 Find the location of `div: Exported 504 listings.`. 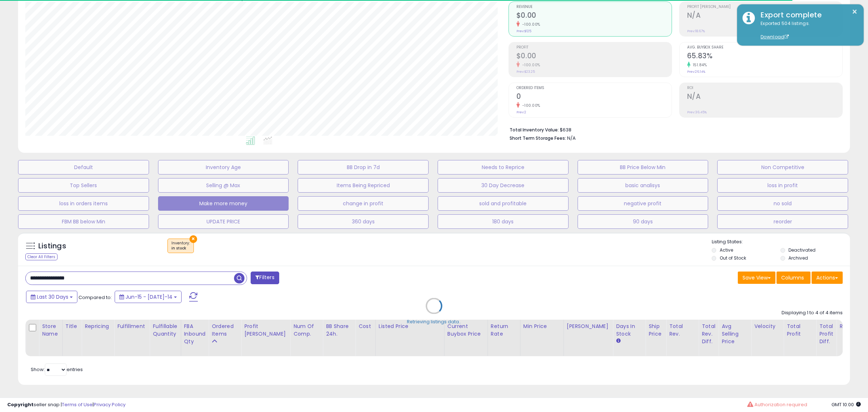

div: Exported 504 listings. is located at coordinates (806, 30).